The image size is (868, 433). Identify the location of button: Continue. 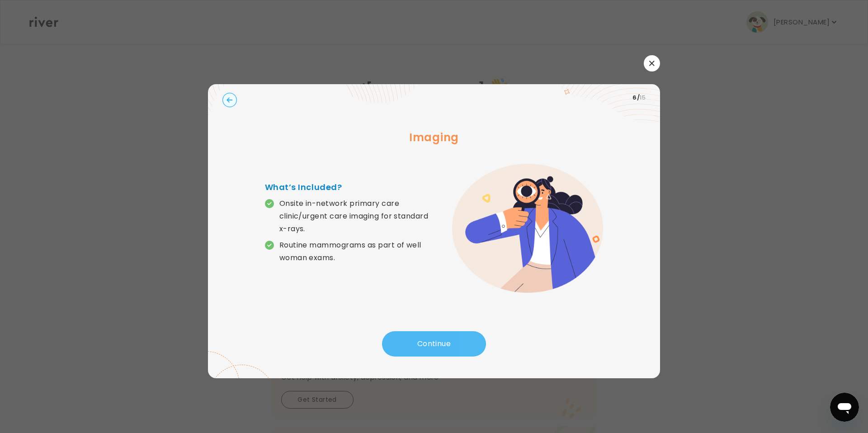
(434, 344).